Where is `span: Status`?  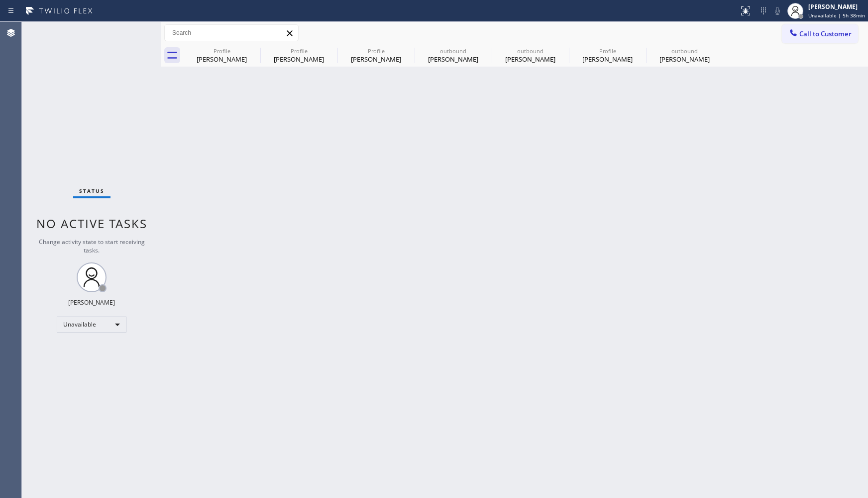
span: Status is located at coordinates (91, 191).